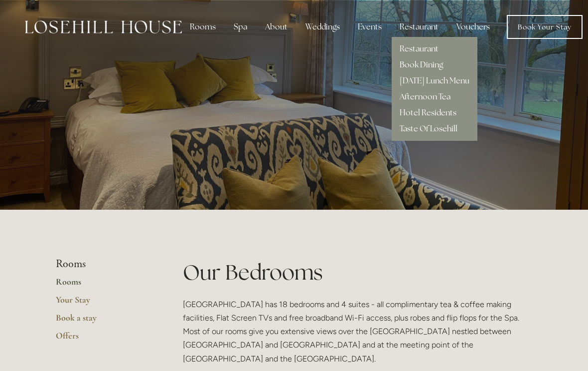 The height and width of the screenshot is (371, 588). I want to click on a: Vouchers, so click(473, 27).